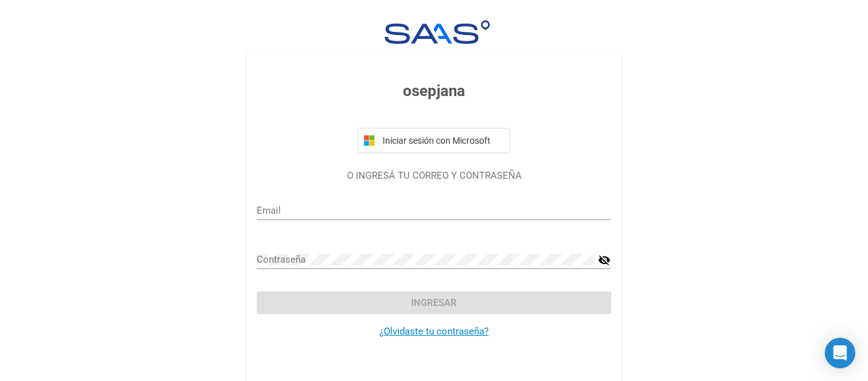 The image size is (868, 381). What do you see at coordinates (434, 176) in the screenshot?
I see `p: O INGRESÁ TU CORREO Y CONTRASEÑA` at bounding box center [434, 176].